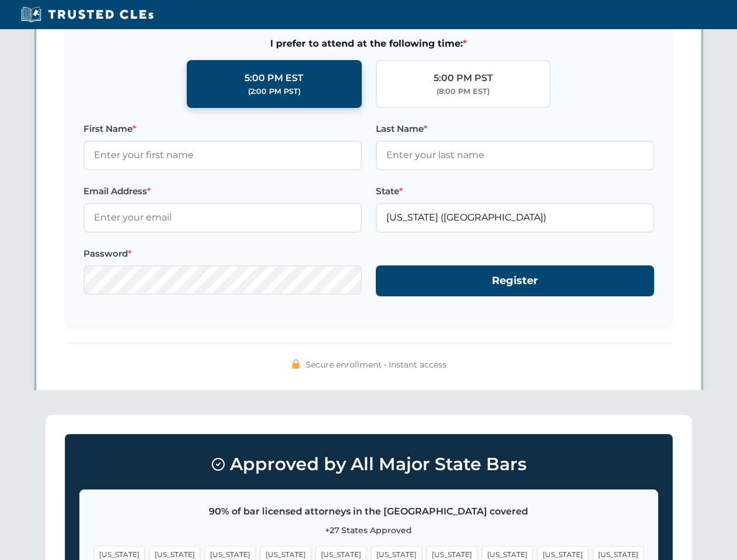 The height and width of the screenshot is (560, 737). What do you see at coordinates (515, 218) in the screenshot?
I see `input: Florida (FL)` at bounding box center [515, 218].